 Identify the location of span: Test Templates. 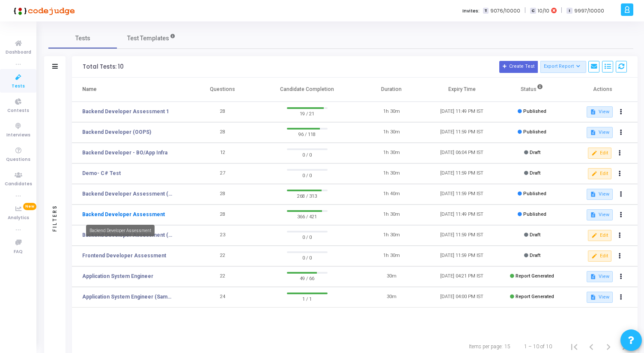
(149, 38).